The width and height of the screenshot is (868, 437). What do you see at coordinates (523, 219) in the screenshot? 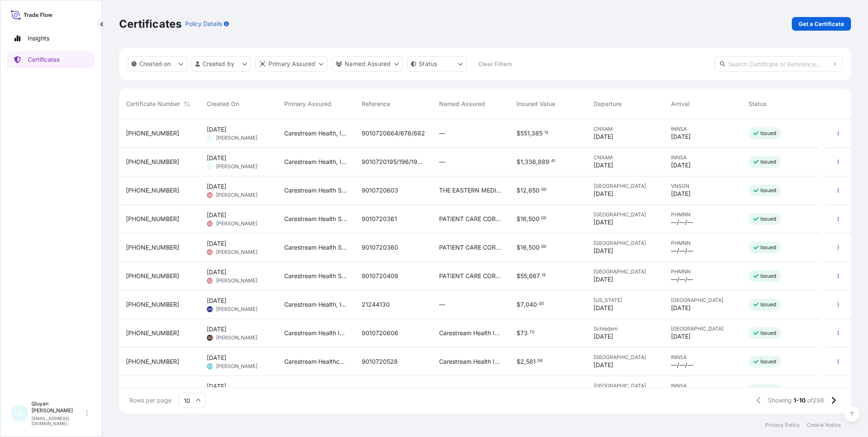
I see `span: 16` at bounding box center [523, 219].